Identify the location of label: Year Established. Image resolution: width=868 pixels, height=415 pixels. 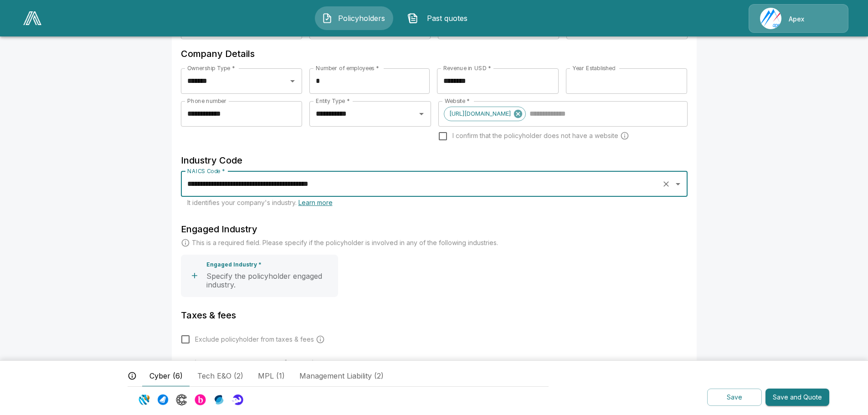
(594, 68).